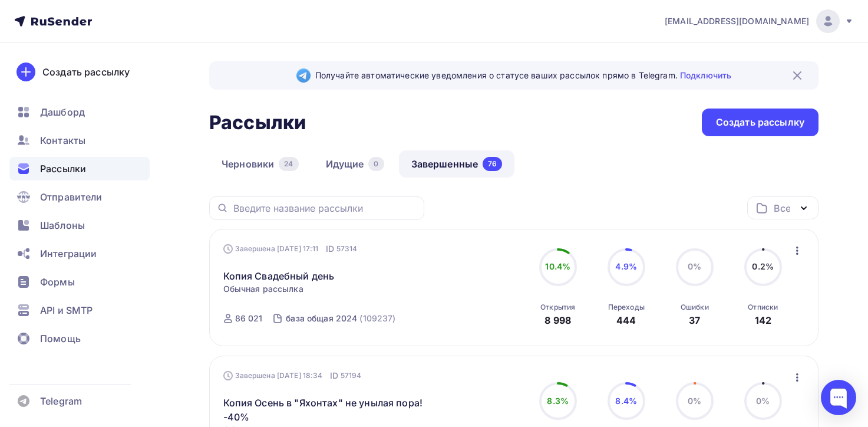 This screenshot has height=427, width=868. Describe the element at coordinates (62, 140) in the screenshot. I see `span: Контакты` at that location.